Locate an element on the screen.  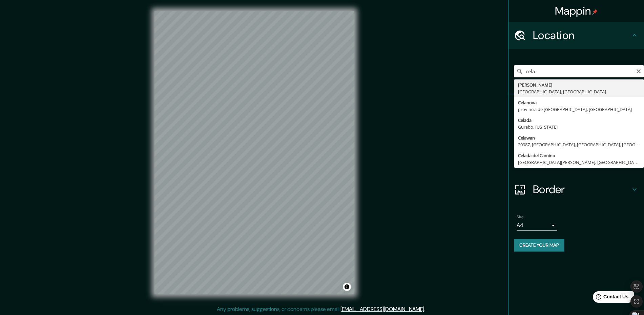
p: Any problems, suggestions, or concerns please email . is located at coordinates (321, 309).